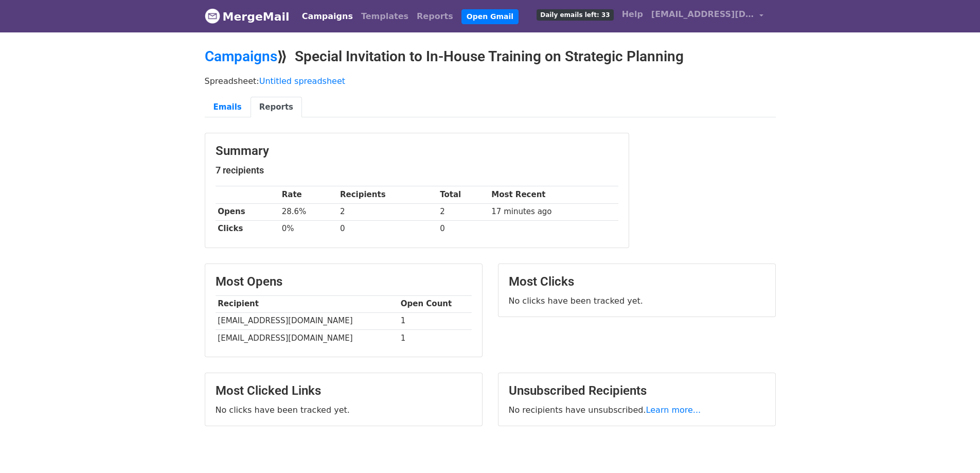 The width and height of the screenshot is (980, 473). I want to click on th: Open Count, so click(435, 304).